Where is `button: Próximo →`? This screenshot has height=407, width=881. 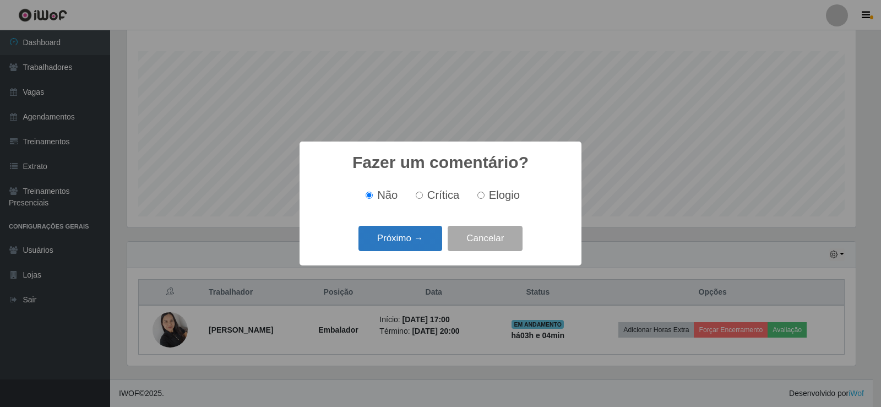 button: Próximo → is located at coordinates (400, 238).